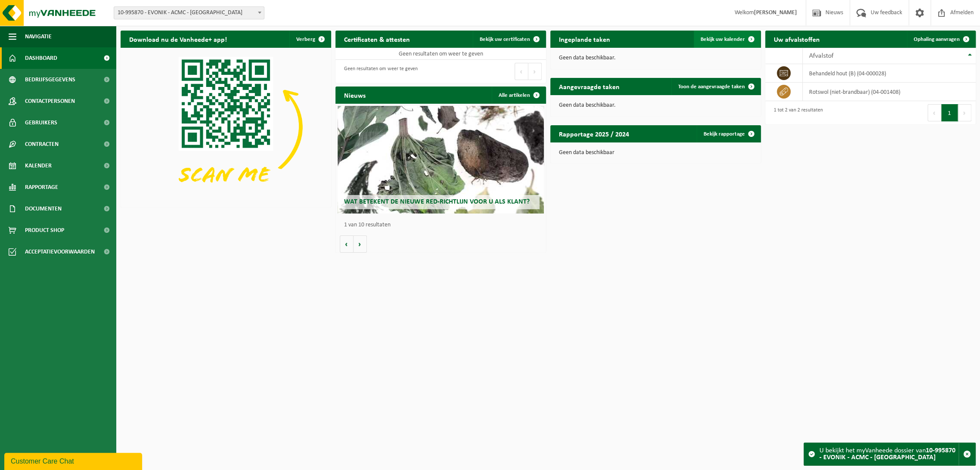 The image size is (980, 470). I want to click on a: Toon de aangevraagde taken, so click(715, 86).